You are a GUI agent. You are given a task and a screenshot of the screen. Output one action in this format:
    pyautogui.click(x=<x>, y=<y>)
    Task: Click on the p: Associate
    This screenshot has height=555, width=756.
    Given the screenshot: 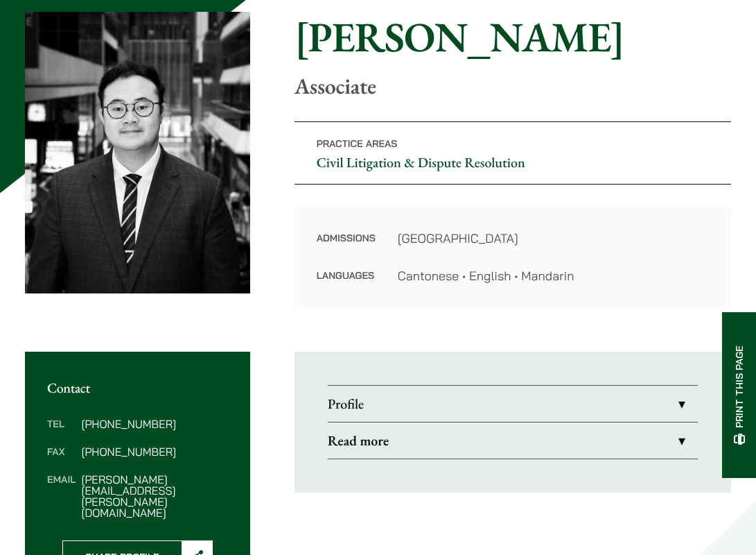 What is the action you would take?
    pyautogui.click(x=512, y=86)
    